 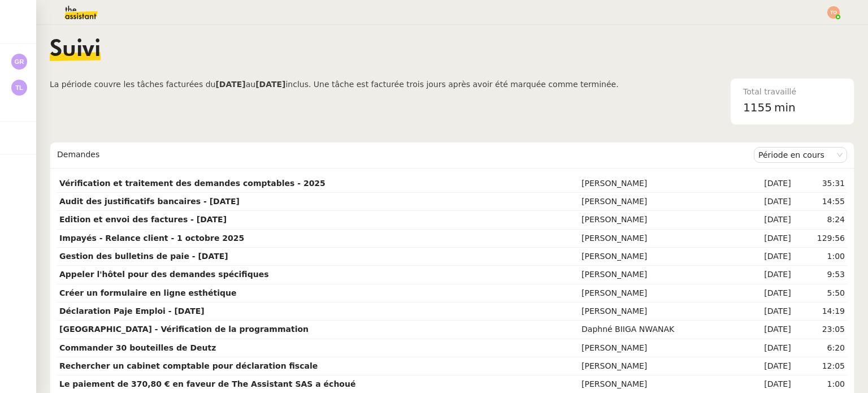 I want to click on td: 14:55, so click(x=819, y=202).